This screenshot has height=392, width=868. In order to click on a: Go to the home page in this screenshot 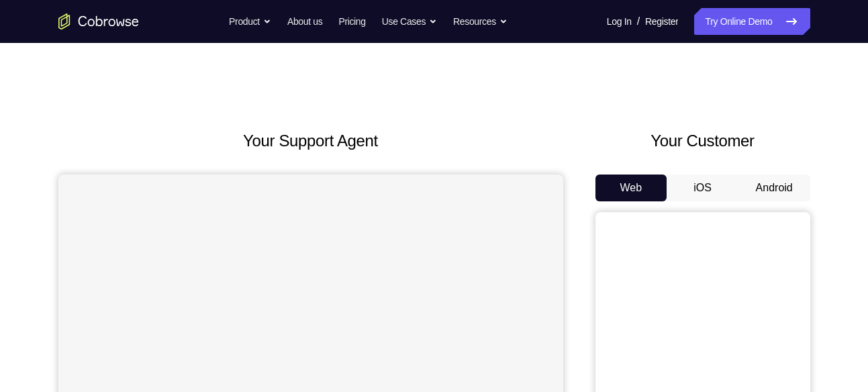, I will do `click(99, 22)`.